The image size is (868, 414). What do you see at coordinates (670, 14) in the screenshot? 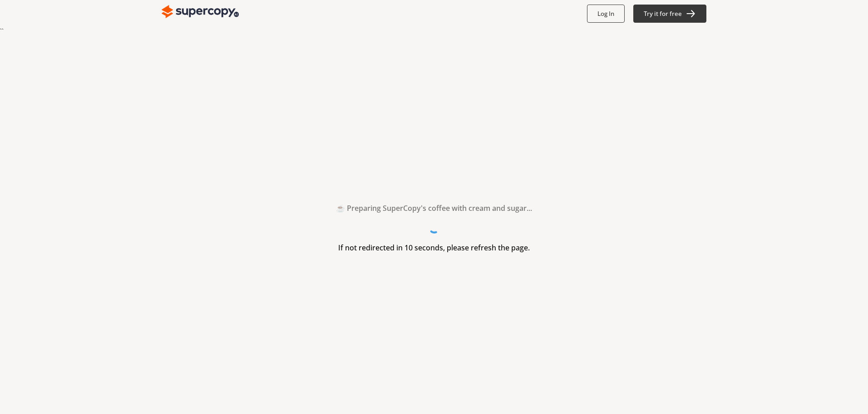
I see `button: Try it for free` at bounding box center [670, 14].